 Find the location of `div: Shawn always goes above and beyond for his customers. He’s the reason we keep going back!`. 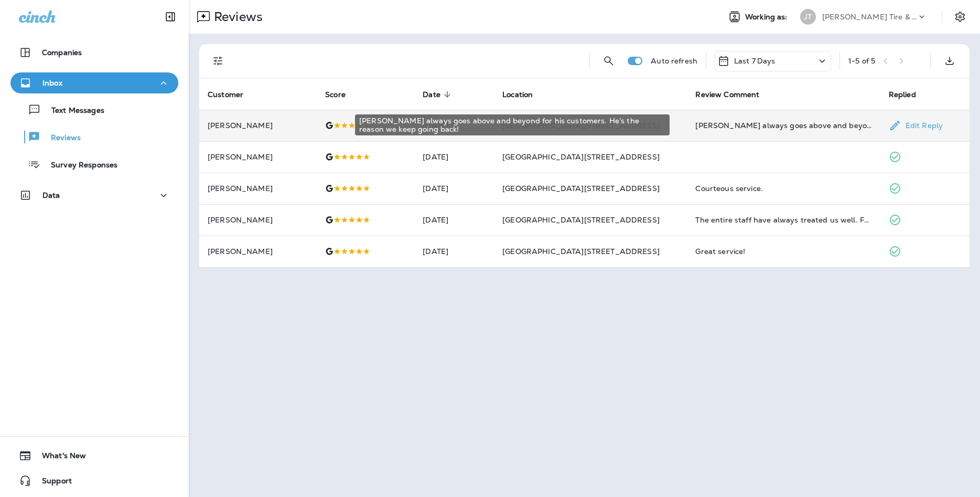

div: Shawn always goes above and beyond for his customers. He’s the reason we keep going back! is located at coordinates (783, 125).